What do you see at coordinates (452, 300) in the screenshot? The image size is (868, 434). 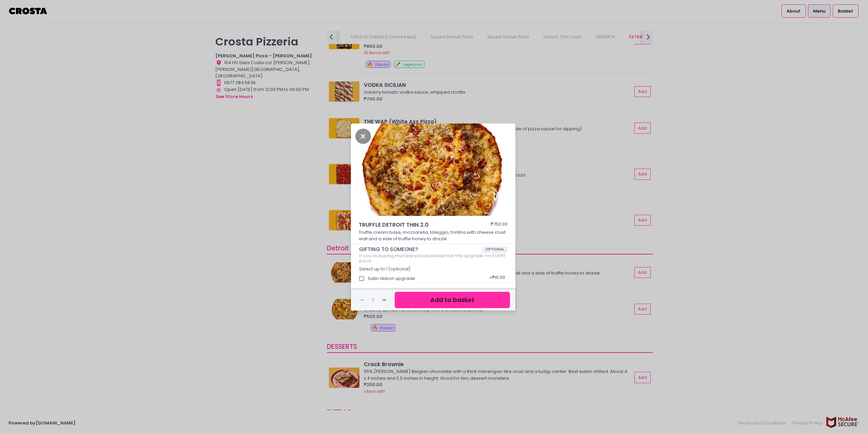 I see `button: Add to basket` at bounding box center [452, 300].